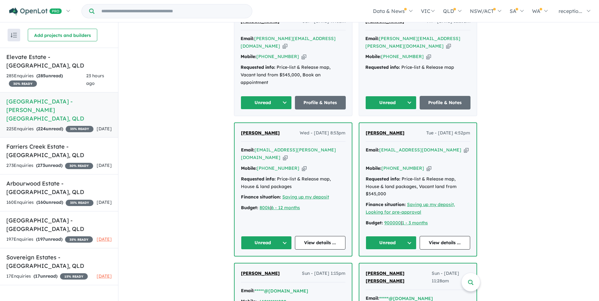 The width and height of the screenshot is (599, 301). Describe the element at coordinates (14, 35) in the screenshot. I see `img: sort.svg` at that location.